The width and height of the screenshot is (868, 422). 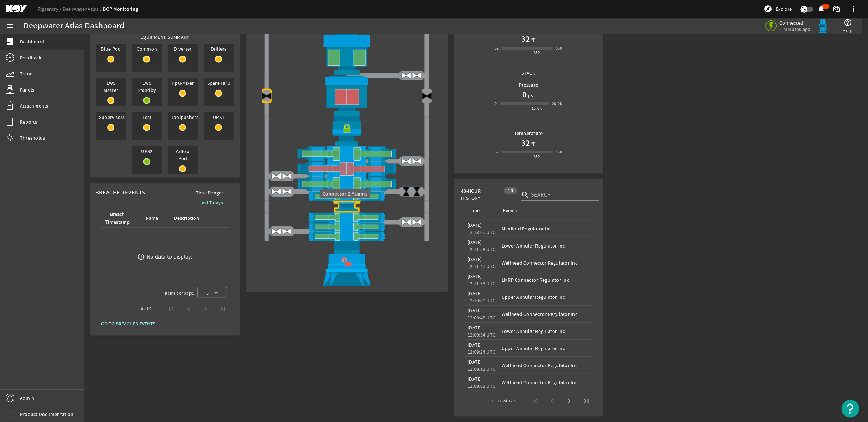 I want to click on img: Valve2Close.png, so click(x=267, y=95).